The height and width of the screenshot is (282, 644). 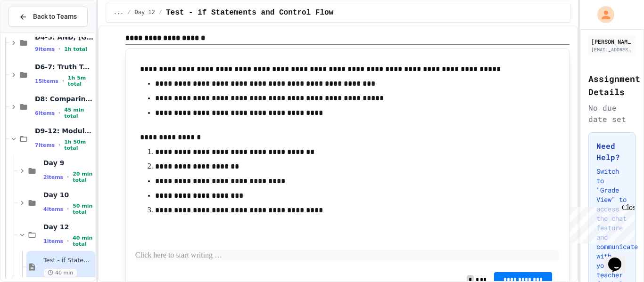 What do you see at coordinates (53, 241) in the screenshot?
I see `span: 1 items` at bounding box center [53, 241].